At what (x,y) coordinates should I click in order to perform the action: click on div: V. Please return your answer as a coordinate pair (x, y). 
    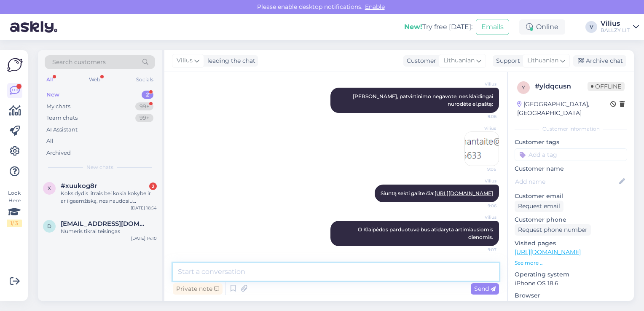
    Looking at the image, I should click on (591, 27).